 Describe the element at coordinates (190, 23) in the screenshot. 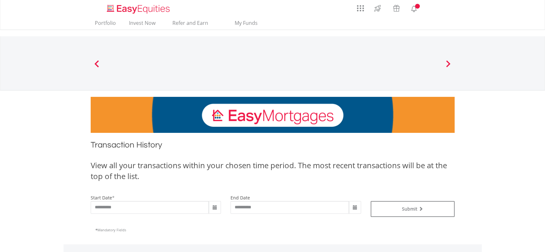

I see `span: Refer and Earn` at that location.